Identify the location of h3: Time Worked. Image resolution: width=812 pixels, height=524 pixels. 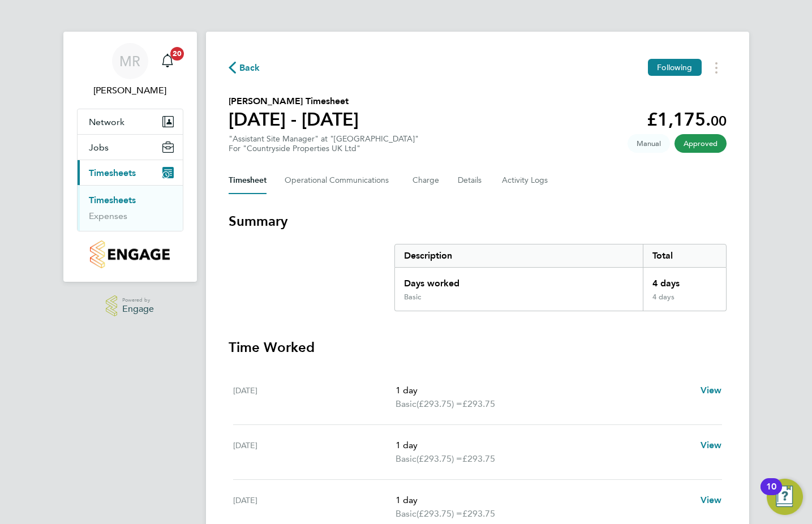
(478, 348).